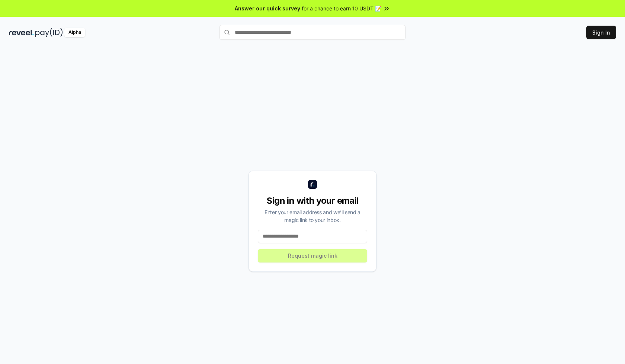 Image resolution: width=625 pixels, height=364 pixels. Describe the element at coordinates (312, 184) in the screenshot. I see `img: logo_small` at that location.